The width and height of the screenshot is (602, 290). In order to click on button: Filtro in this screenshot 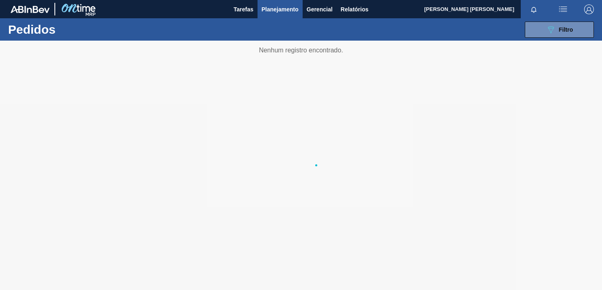, I will do `click(559, 30)`.